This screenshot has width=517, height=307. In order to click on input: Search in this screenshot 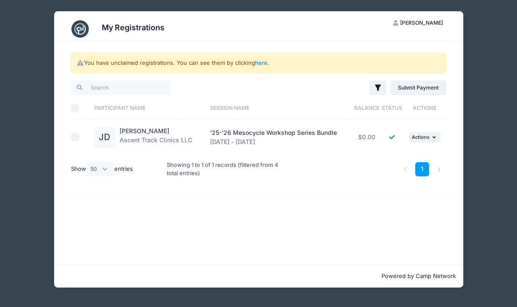, I will do `click(121, 88)`.